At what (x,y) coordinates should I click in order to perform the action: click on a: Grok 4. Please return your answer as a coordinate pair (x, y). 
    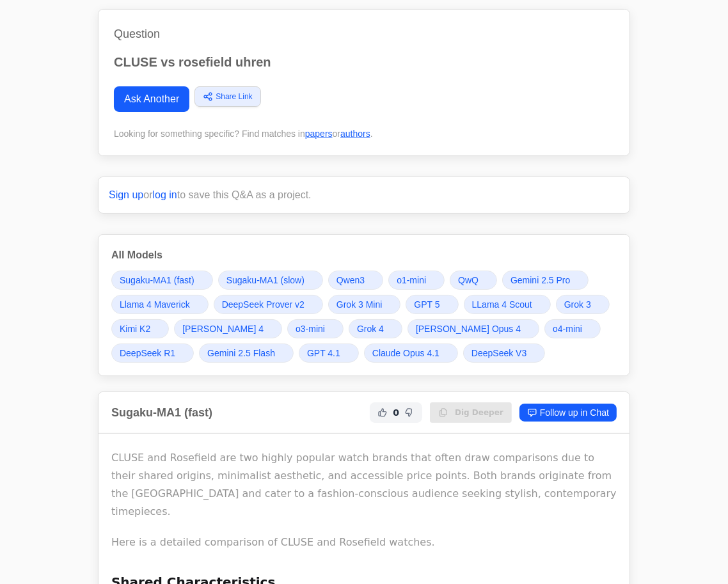
    Looking at the image, I should click on (376, 329).